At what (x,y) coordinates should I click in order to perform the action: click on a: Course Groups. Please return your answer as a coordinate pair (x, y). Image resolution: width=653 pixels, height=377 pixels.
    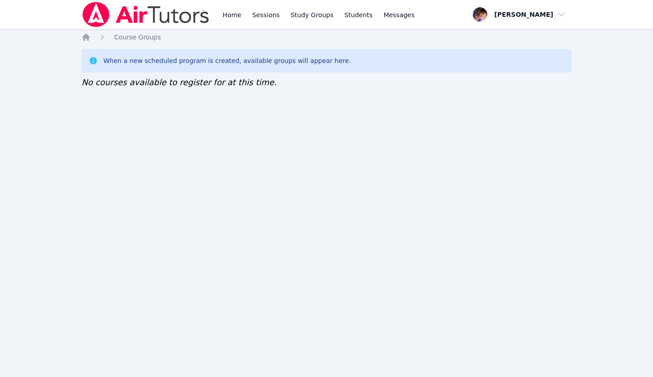
    Looking at the image, I should click on (137, 37).